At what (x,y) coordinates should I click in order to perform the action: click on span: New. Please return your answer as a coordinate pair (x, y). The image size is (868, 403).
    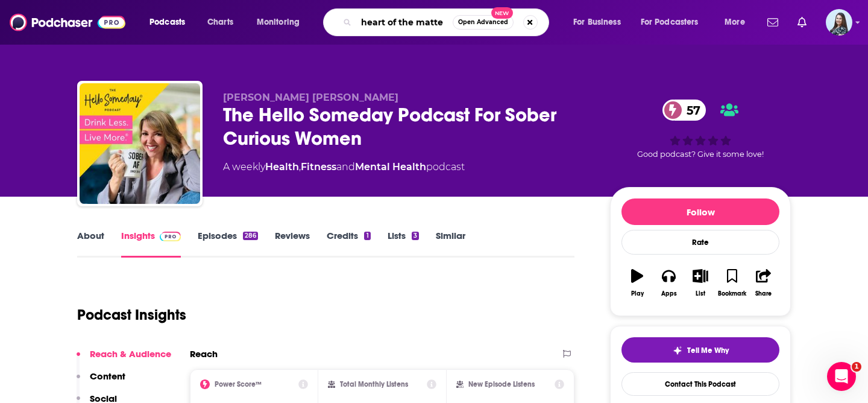
    Looking at the image, I should click on (502, 12).